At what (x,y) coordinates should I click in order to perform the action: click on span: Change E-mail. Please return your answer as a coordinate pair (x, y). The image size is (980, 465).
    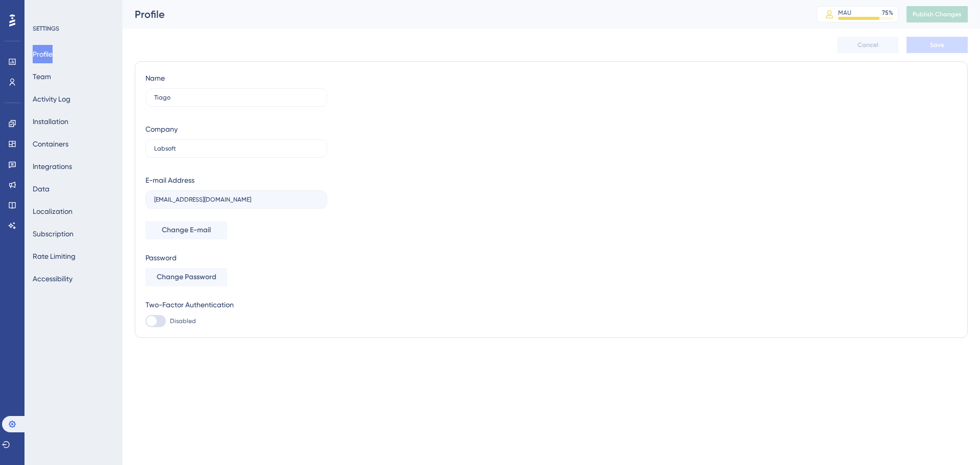
    Looking at the image, I should click on (187, 230).